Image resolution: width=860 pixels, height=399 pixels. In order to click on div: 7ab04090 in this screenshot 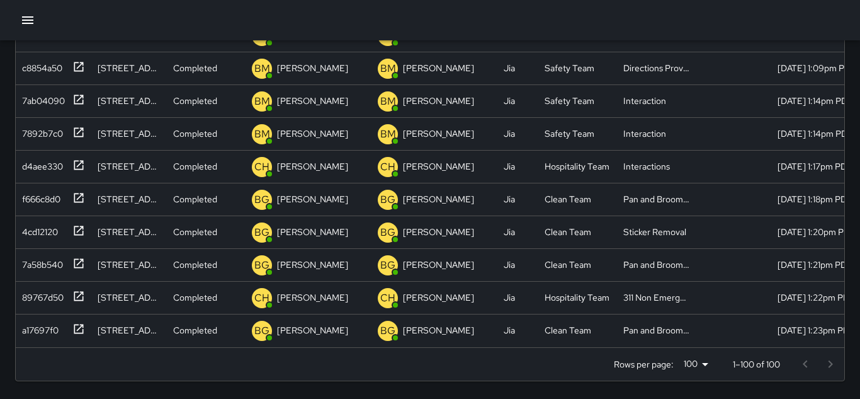, I will do `click(41, 98)`.